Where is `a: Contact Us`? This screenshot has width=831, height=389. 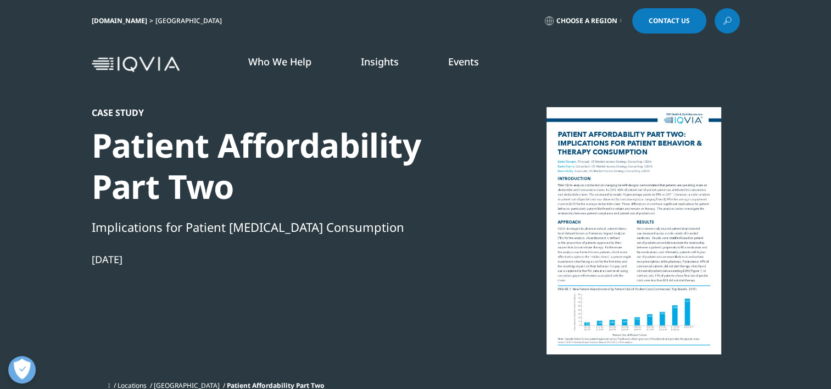 a: Contact Us is located at coordinates (669, 21).